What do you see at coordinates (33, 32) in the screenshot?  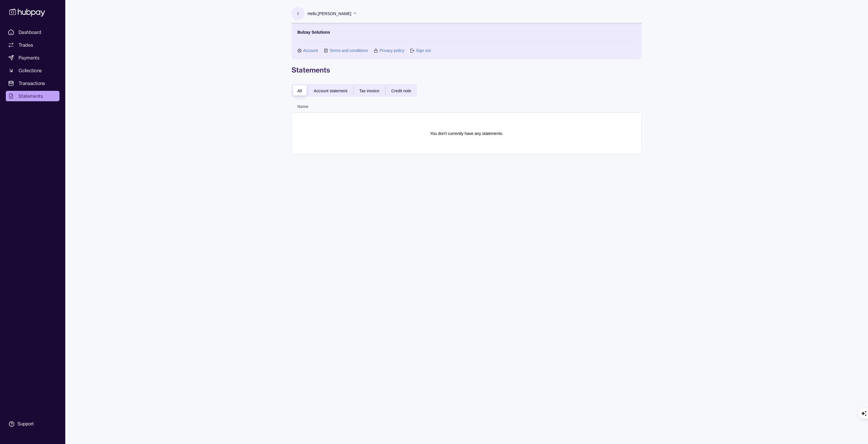 I see `a: Dashboard` at bounding box center [33, 32].